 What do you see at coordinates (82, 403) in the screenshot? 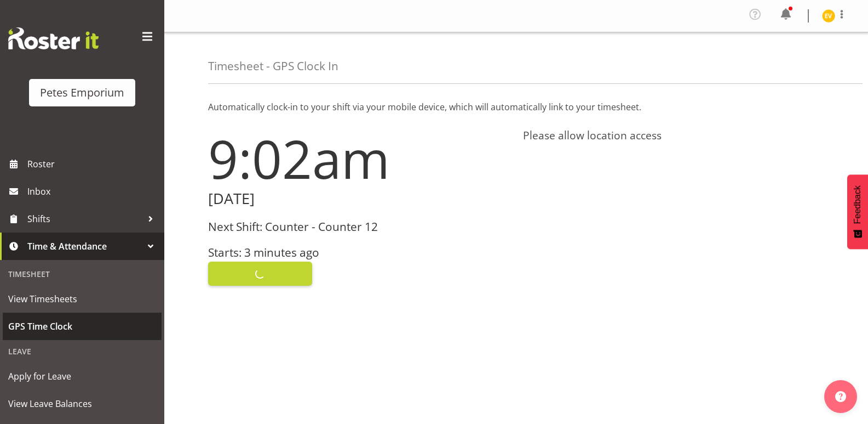
I see `span: View Leave Balances` at bounding box center [82, 403].